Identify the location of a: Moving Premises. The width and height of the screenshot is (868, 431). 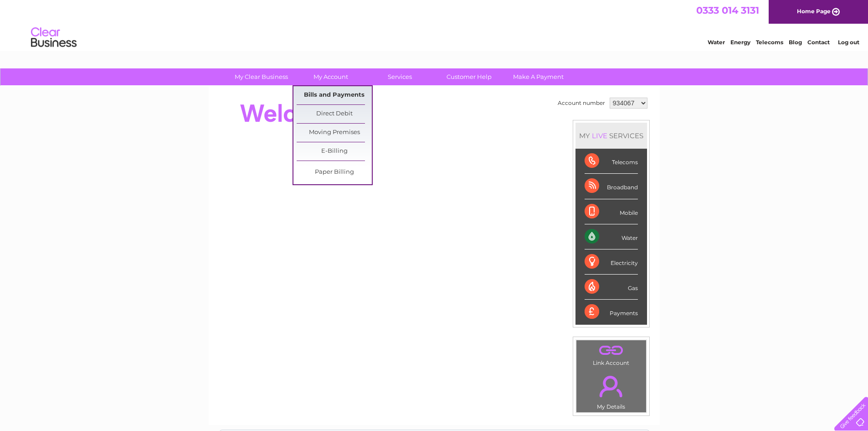
(334, 133).